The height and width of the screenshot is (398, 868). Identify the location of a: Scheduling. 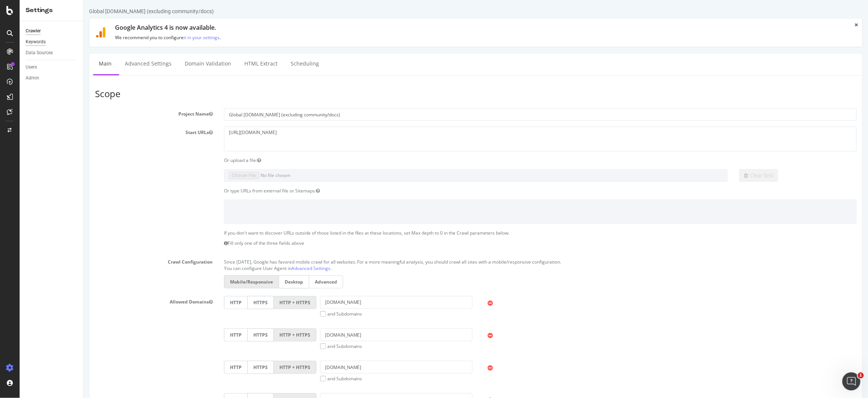
(221, 64).